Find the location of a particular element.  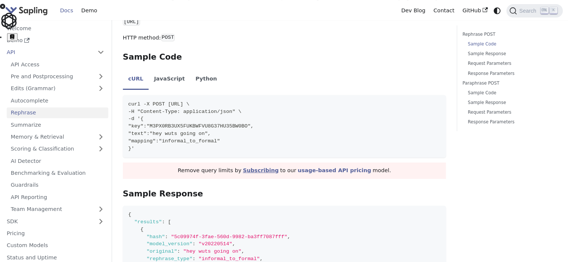

span: Search is located at coordinates (529, 11).